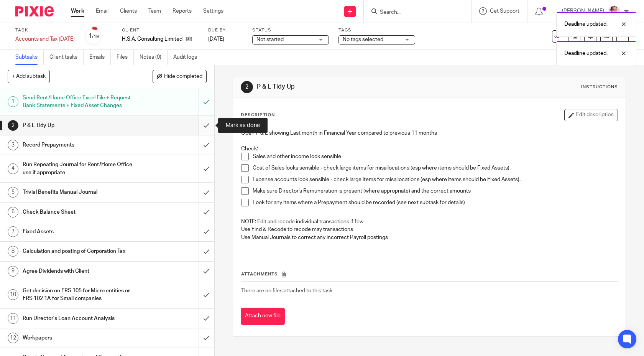 The width and height of the screenshot is (644, 356). I want to click on div: 5, so click(13, 192).